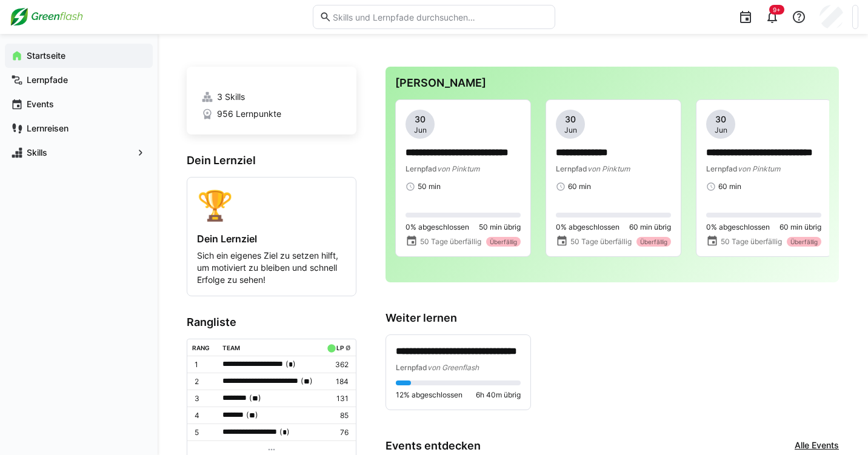 This screenshot has height=455, width=868. I want to click on p: 2, so click(204, 382).